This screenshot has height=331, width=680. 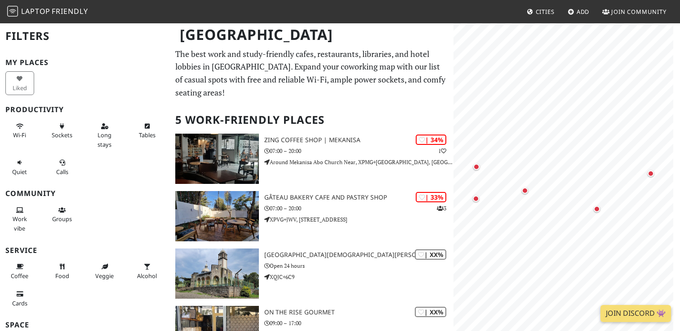 I want to click on span: Long stays, so click(x=104, y=140).